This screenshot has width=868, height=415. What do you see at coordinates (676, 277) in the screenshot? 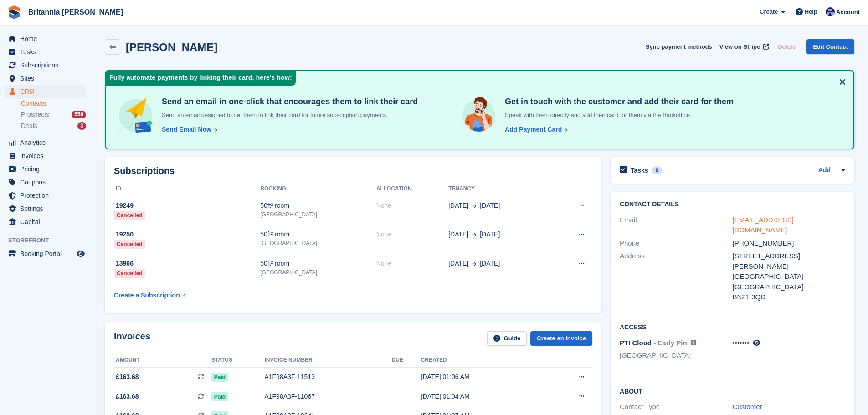
I see `div: Address` at bounding box center [676, 277].